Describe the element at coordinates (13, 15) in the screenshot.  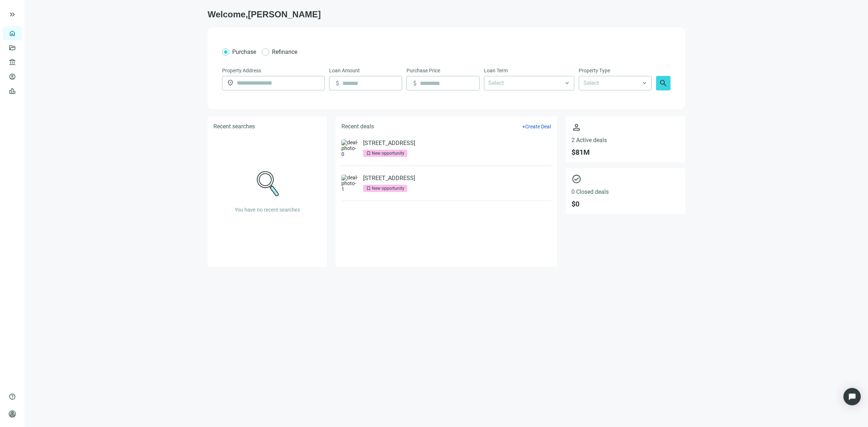
I see `span: keyboard_double_arrow_right` at that location.